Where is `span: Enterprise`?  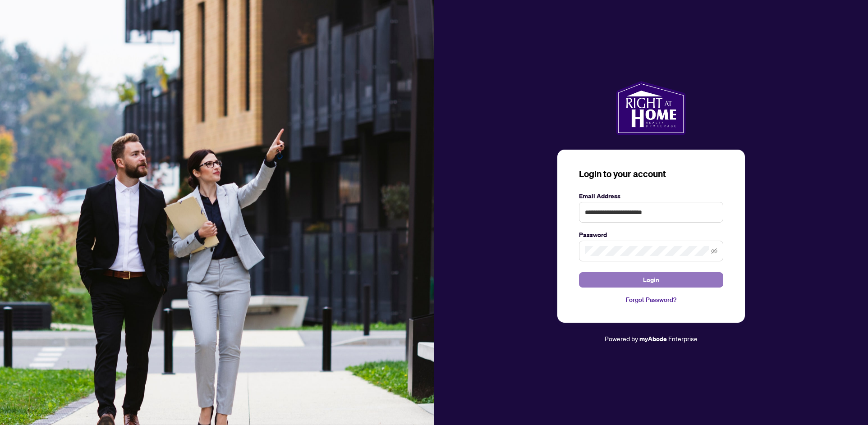
span: Enterprise is located at coordinates (683, 339).